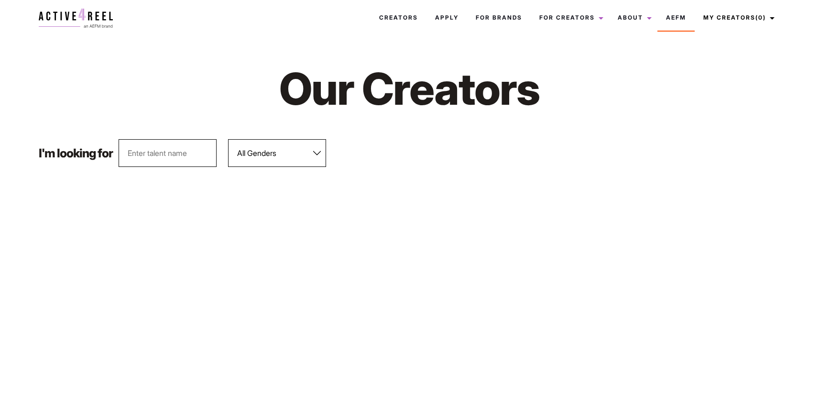  Describe the element at coordinates (761, 17) in the screenshot. I see `span: (0)` at that location.